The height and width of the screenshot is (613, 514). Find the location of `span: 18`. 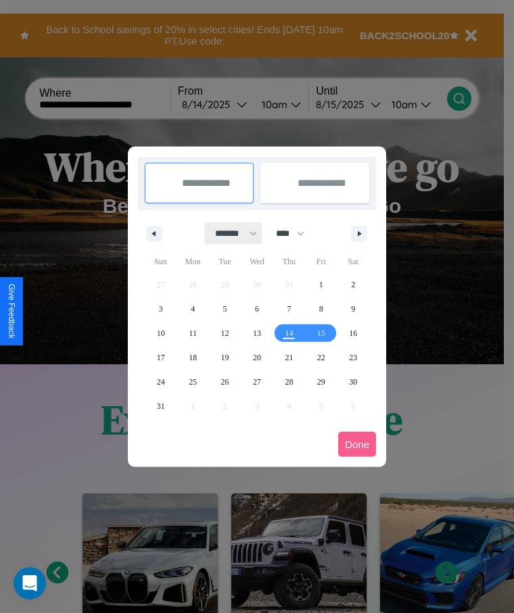

span: 18 is located at coordinates (193, 358).